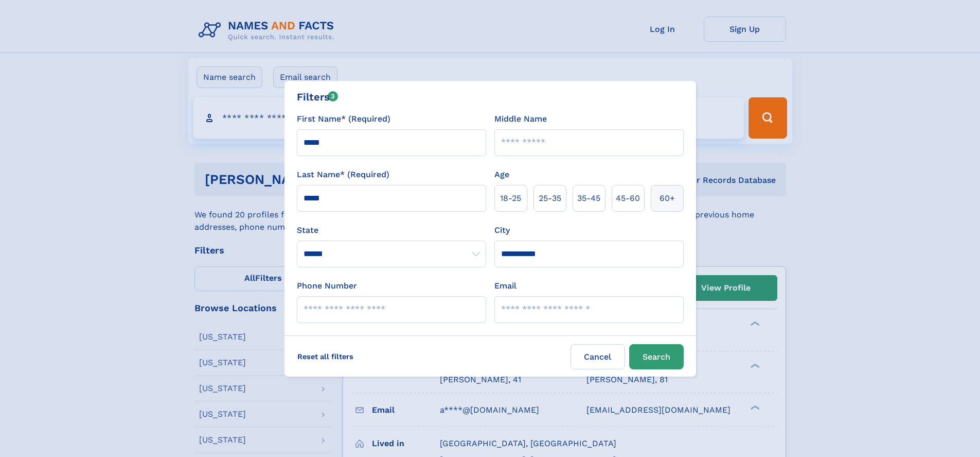 This screenshot has width=980, height=457. I want to click on label: City, so click(502, 230).